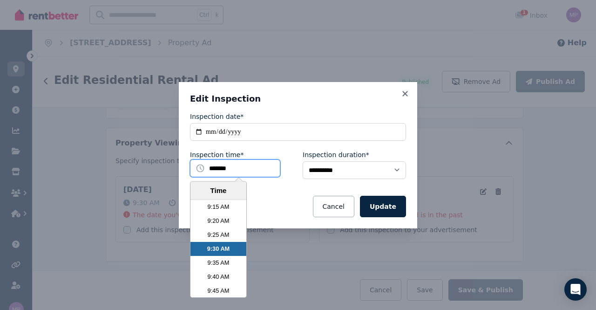  Describe the element at coordinates (575, 289) in the screenshot. I see `div: Open Intercom Messenger` at that location.